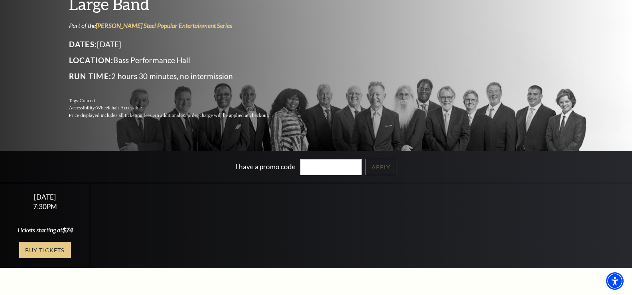 This screenshot has width=632, height=295. Describe the element at coordinates (83, 44) in the screenshot. I see `span: Dates:` at that location.